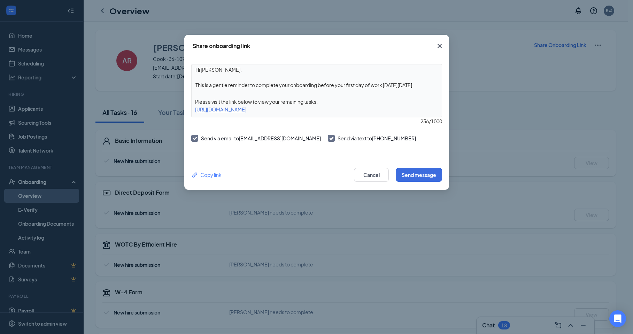  What do you see at coordinates (371, 175) in the screenshot?
I see `button: Cancel` at bounding box center [371, 175].